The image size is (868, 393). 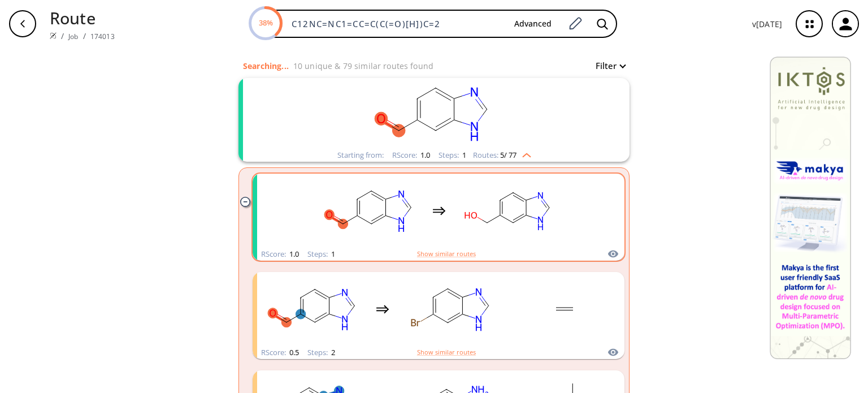 I want to click on p: 10 unique & 79 similar routes found, so click(x=363, y=66).